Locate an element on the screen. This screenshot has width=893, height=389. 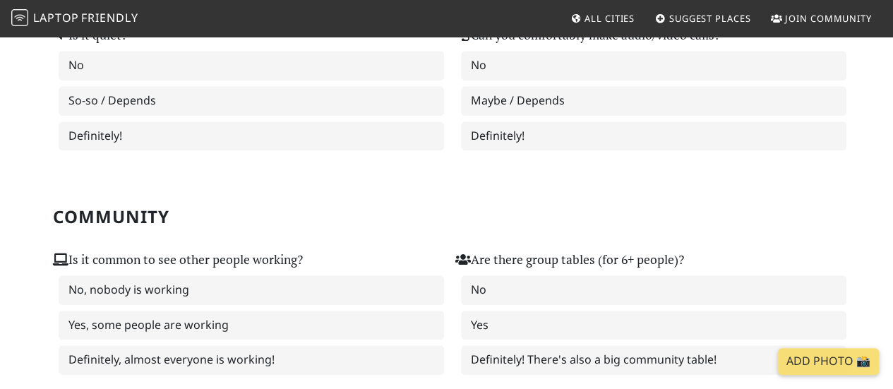
label: Yes is located at coordinates (653, 325).